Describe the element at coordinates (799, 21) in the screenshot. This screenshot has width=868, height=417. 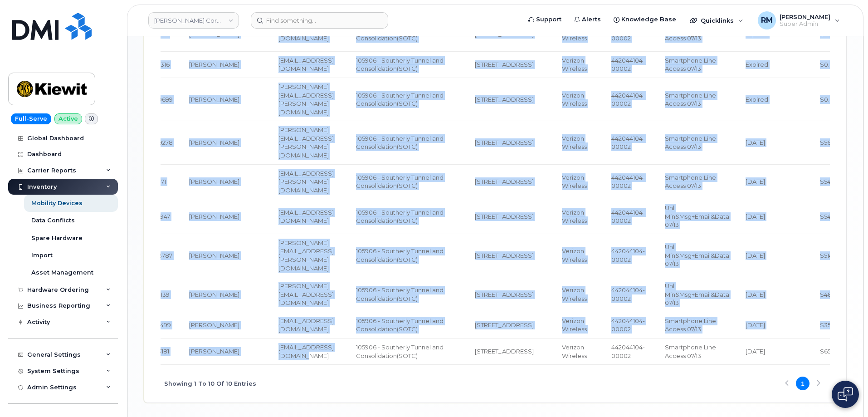
I see `div: Rachel Miller` at that location.